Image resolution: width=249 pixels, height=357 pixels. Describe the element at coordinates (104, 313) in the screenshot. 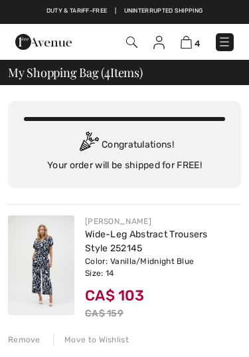

I see `s: CA$ 159` at that location.